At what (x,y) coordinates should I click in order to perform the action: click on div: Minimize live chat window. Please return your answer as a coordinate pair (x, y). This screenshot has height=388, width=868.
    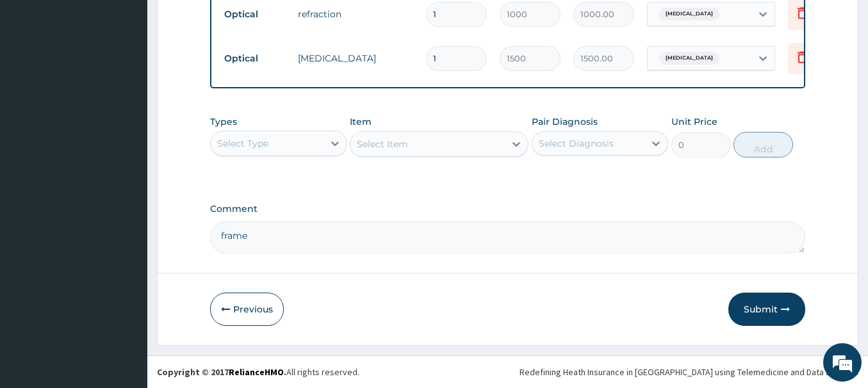
    Looking at the image, I should click on (226, 22).